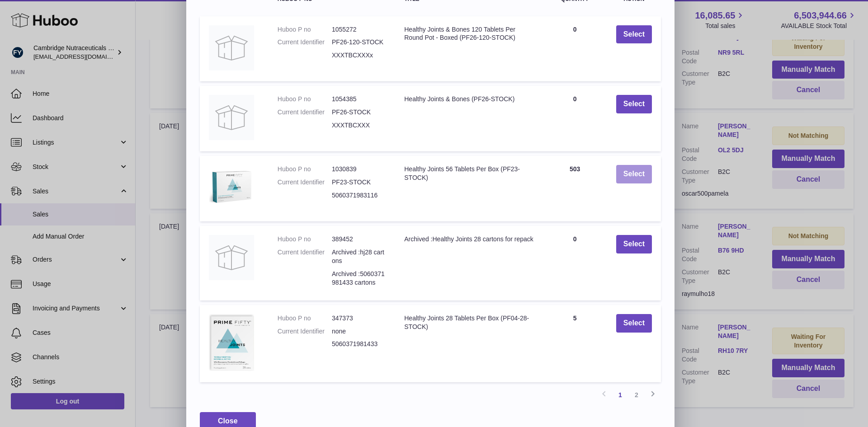 This screenshot has width=868, height=427. I want to click on img: Archived :Healthy Joints 28 cartons for repack, so click(231, 258).